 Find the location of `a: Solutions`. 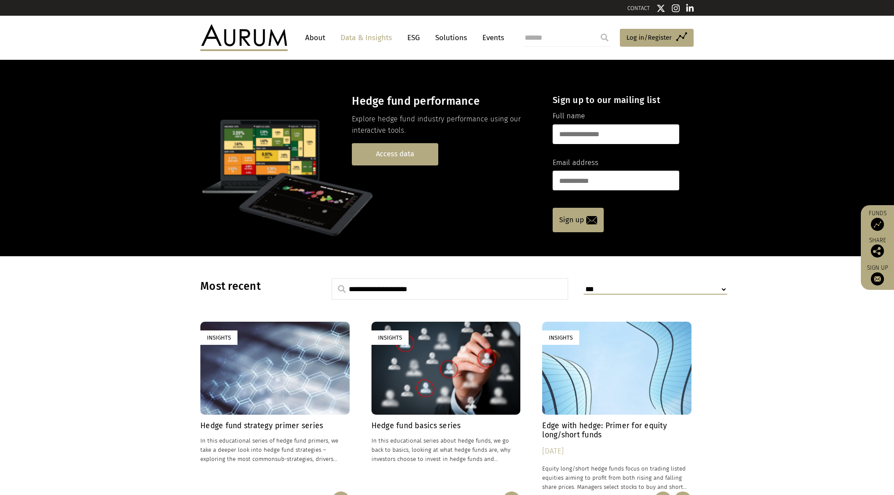

a: Solutions is located at coordinates (451, 38).